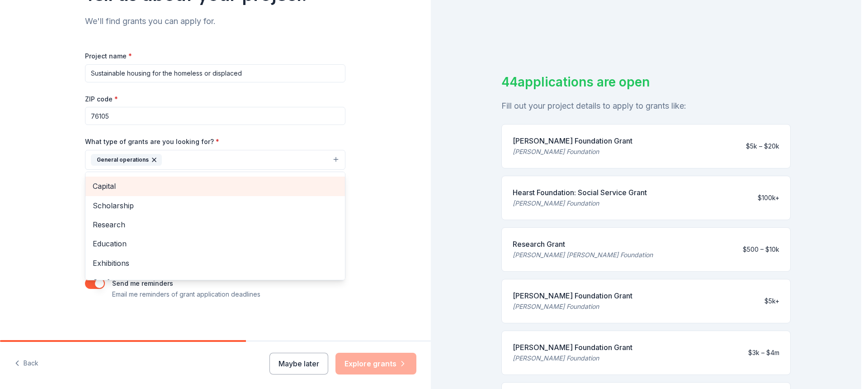 The image size is (868, 389). What do you see at coordinates (215, 186) in the screenshot?
I see `span: Capital` at bounding box center [215, 186].